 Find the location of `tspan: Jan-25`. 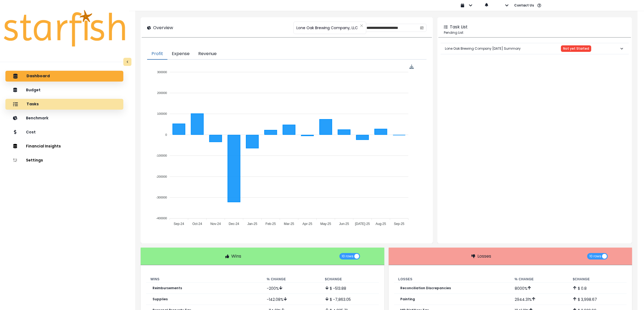

tspan: Jan-25 is located at coordinates (252, 224).